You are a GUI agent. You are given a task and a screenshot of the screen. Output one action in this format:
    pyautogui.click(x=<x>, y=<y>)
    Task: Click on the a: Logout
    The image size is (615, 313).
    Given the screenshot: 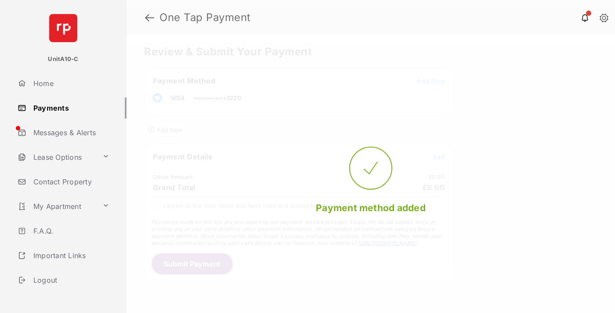 What is the action you would take?
    pyautogui.click(x=70, y=280)
    